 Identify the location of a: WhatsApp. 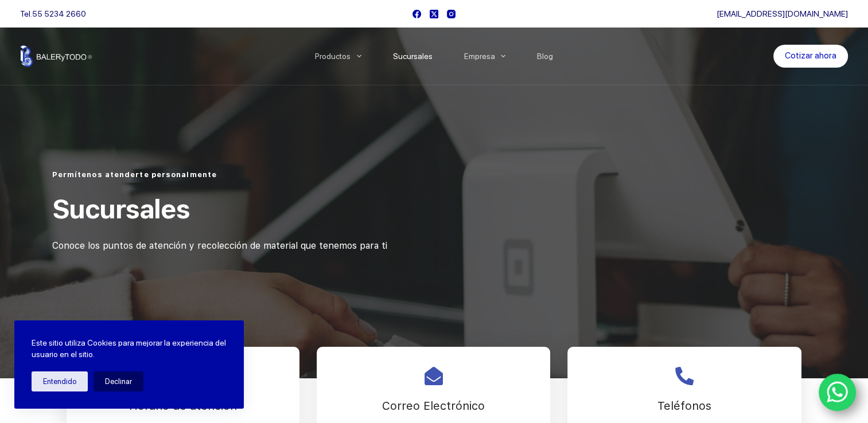
(837, 393).